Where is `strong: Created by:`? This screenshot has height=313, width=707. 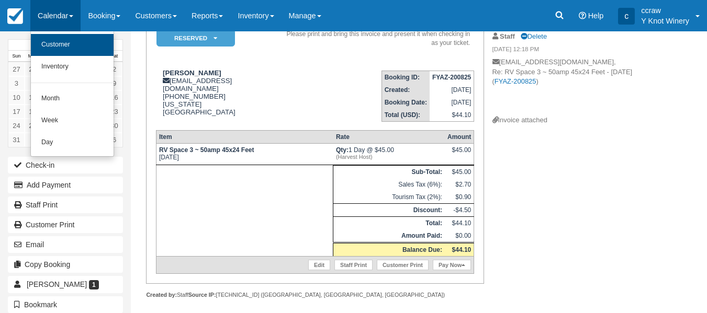
strong: Created by: is located at coordinates (161, 295).